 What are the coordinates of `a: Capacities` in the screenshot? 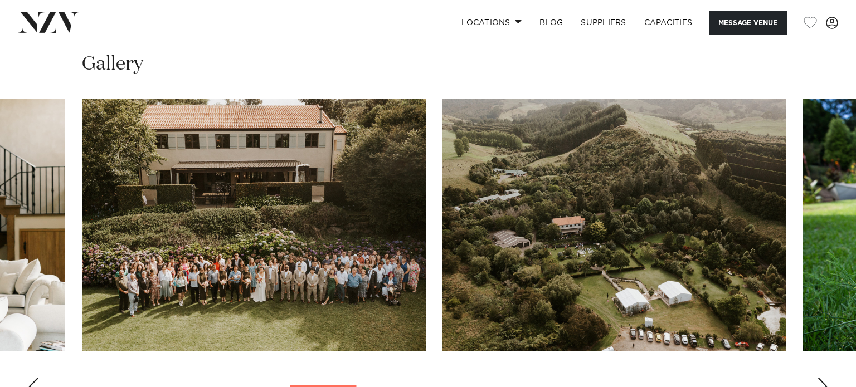 It's located at (668, 22).